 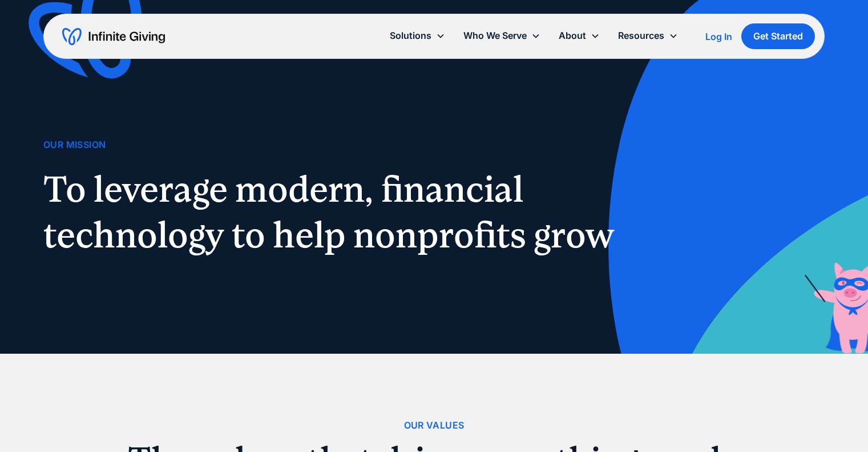 What do you see at coordinates (434, 425) in the screenshot?
I see `div: Our Values` at bounding box center [434, 425].